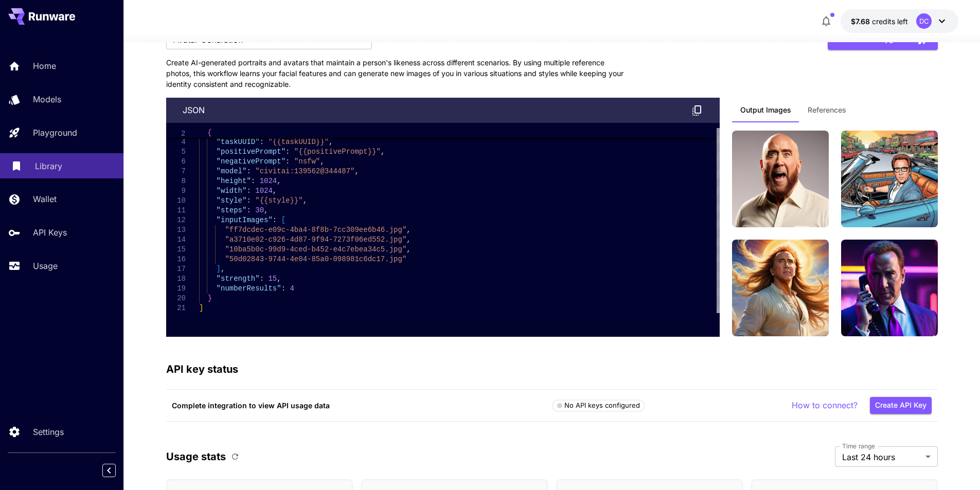 Image resolution: width=980 pixels, height=490 pixels. I want to click on p: json, so click(194, 110).